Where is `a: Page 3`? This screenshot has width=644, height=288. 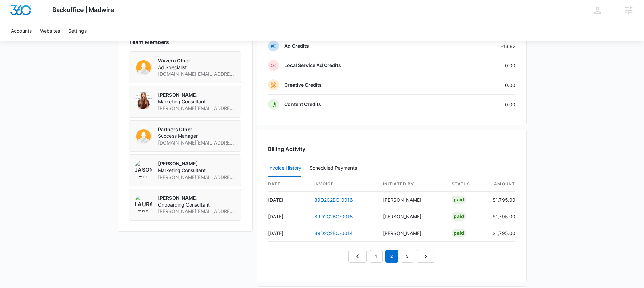
a: Page 3 is located at coordinates (407, 256).